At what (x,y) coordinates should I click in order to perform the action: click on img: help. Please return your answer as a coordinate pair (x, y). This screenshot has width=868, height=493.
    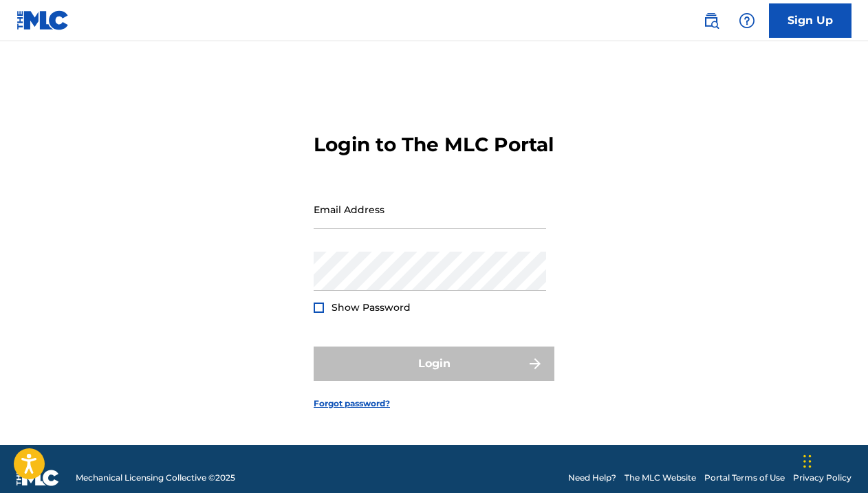
    Looking at the image, I should click on (747, 21).